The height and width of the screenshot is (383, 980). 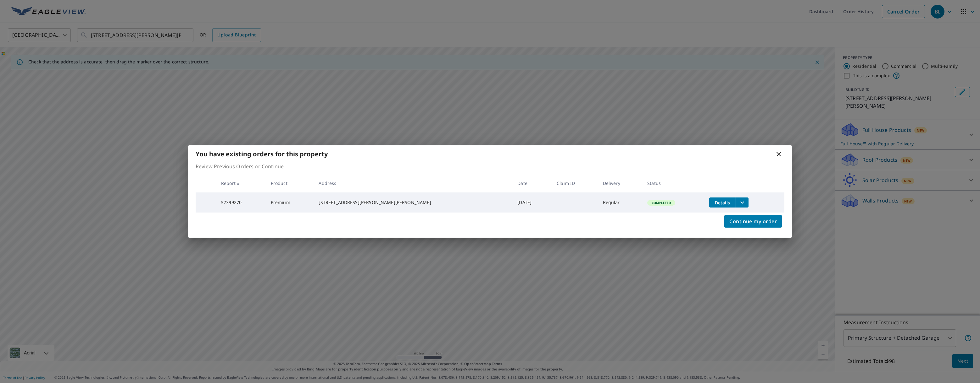 What do you see at coordinates (673, 183) in the screenshot?
I see `th: Status` at bounding box center [673, 183].